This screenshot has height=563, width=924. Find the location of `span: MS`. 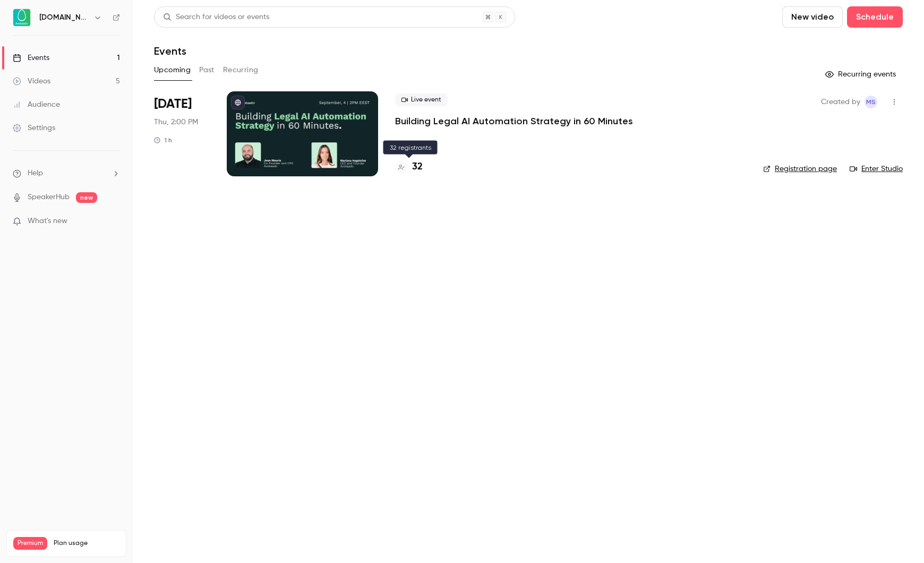

span: MS is located at coordinates (871, 102).